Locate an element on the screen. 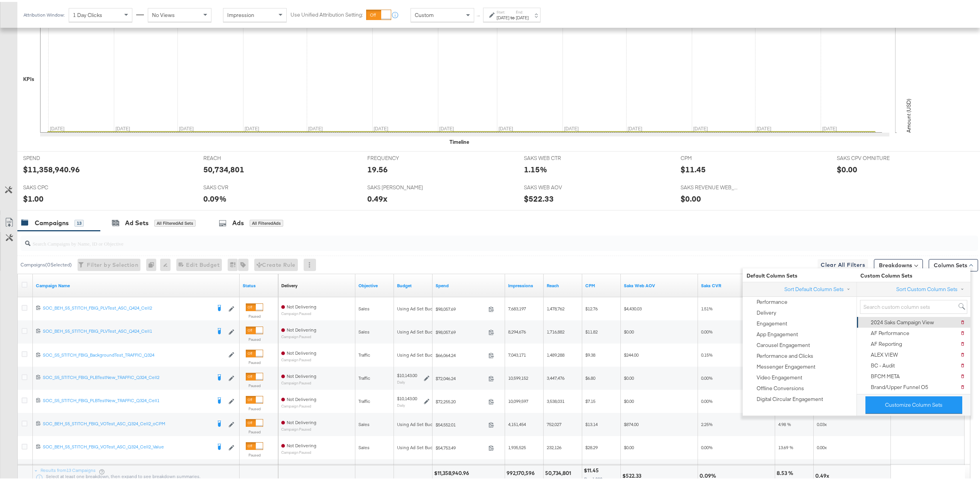  label: End: is located at coordinates (522, 10).